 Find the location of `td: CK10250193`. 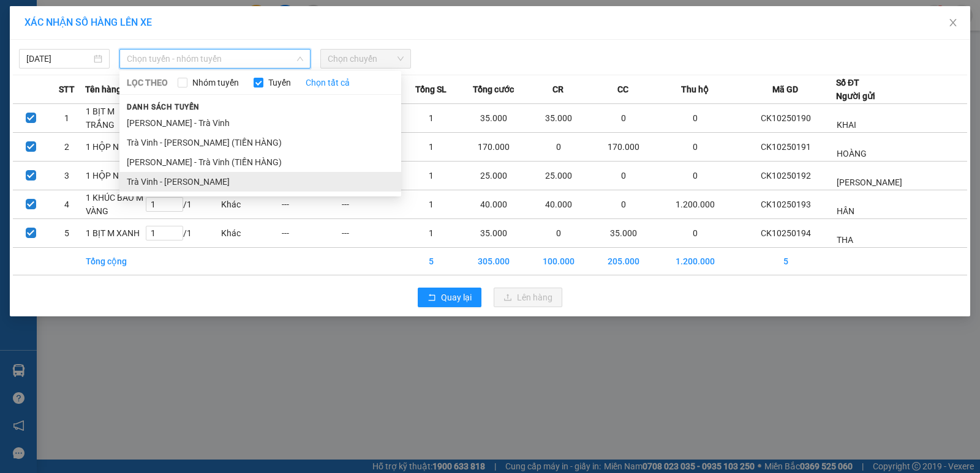

td: CK10250193 is located at coordinates (785, 205).